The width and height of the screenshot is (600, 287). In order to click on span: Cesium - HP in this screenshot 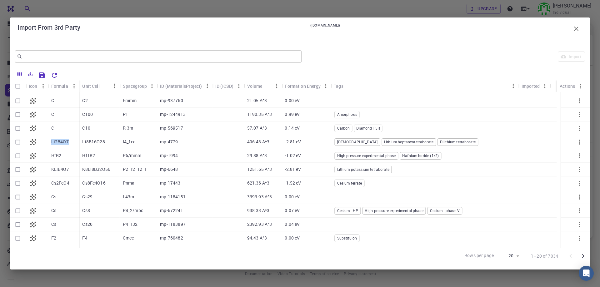, I will do `click(348, 211)`.